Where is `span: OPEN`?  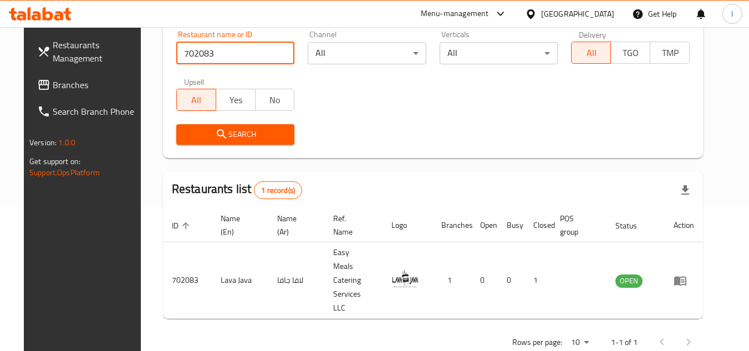
span: OPEN is located at coordinates (629, 281).